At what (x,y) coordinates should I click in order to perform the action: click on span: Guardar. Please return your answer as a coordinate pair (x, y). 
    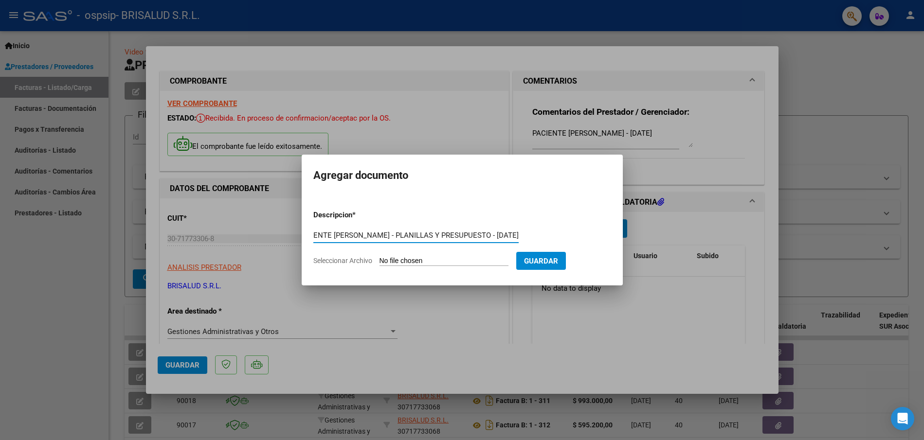
    Looking at the image, I should click on (541, 261).